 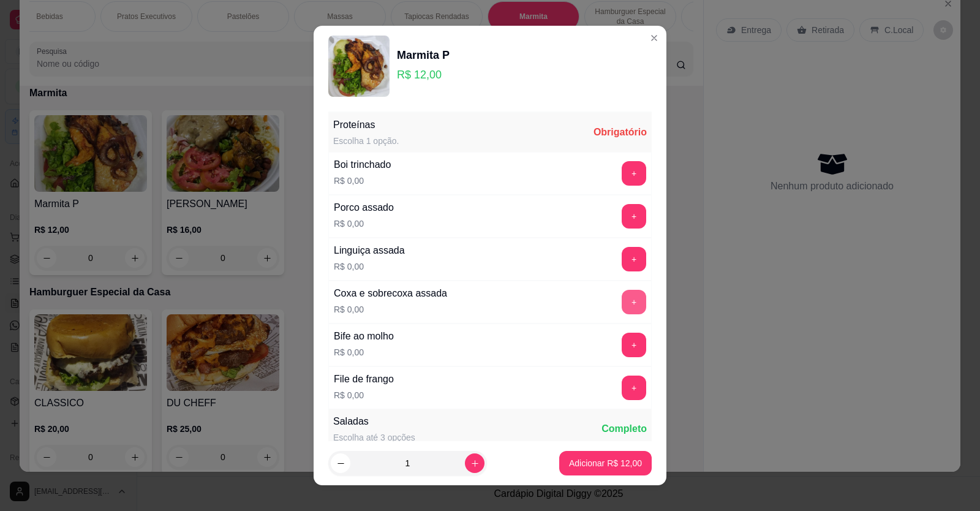 What do you see at coordinates (374, 422) in the screenshot?
I see `div: Saladas` at bounding box center [374, 422].